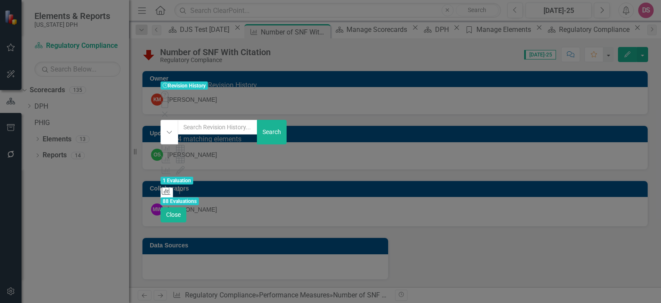 The image size is (661, 303). What do you see at coordinates (218, 127) in the screenshot?
I see `input: Search Revision History...` at bounding box center [218, 127].